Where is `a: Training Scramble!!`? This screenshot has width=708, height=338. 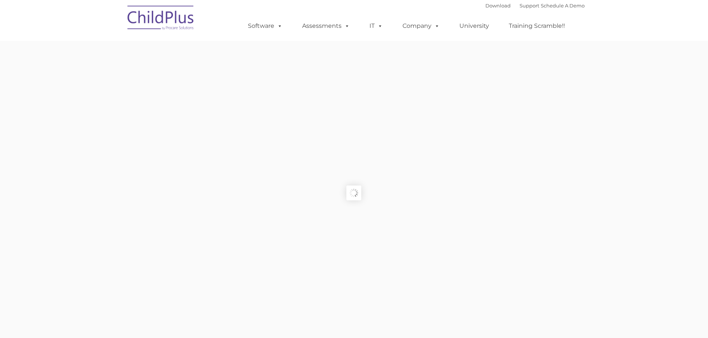
a: Training Scramble!! is located at coordinates (536, 26).